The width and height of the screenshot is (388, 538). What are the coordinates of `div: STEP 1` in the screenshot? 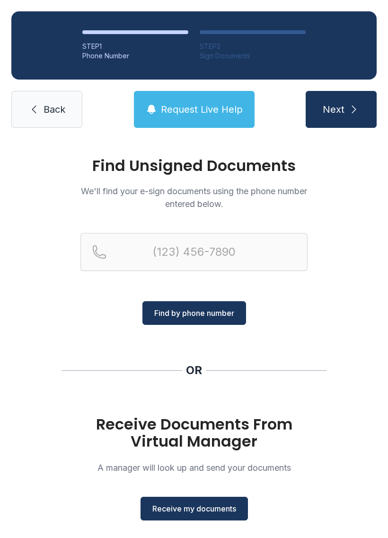 It's located at (135, 46).